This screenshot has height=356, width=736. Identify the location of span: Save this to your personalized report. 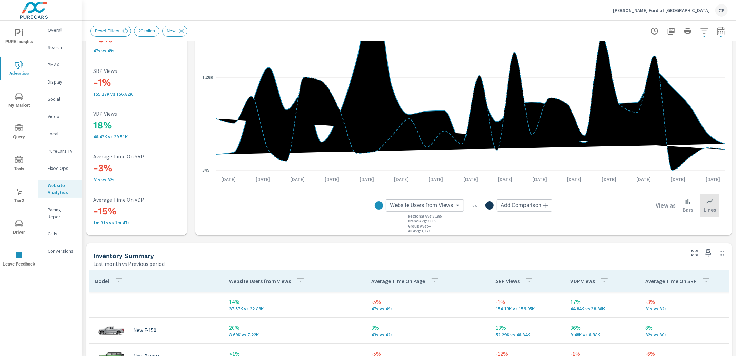
(709, 253).